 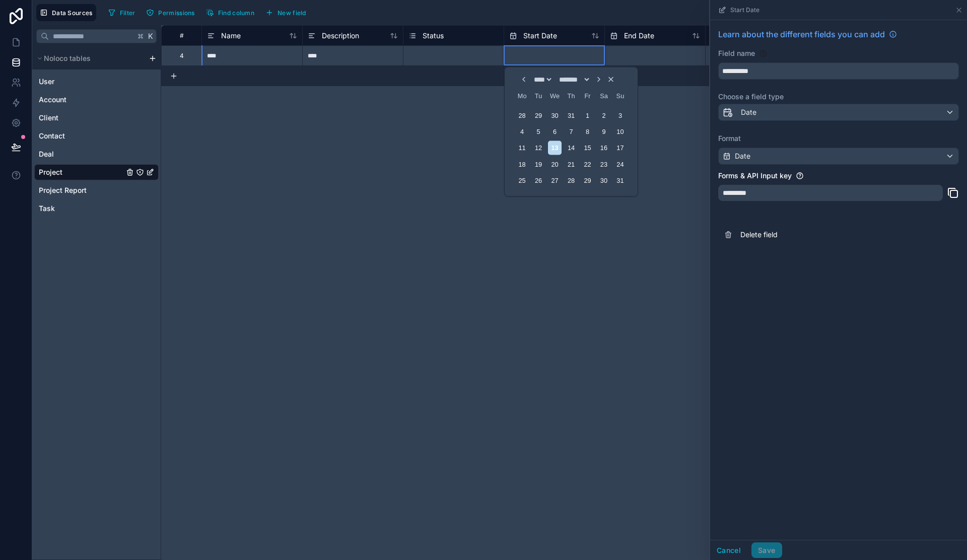 I want to click on div: Choose Wednesday, 27 August 2025, so click(x=555, y=180).